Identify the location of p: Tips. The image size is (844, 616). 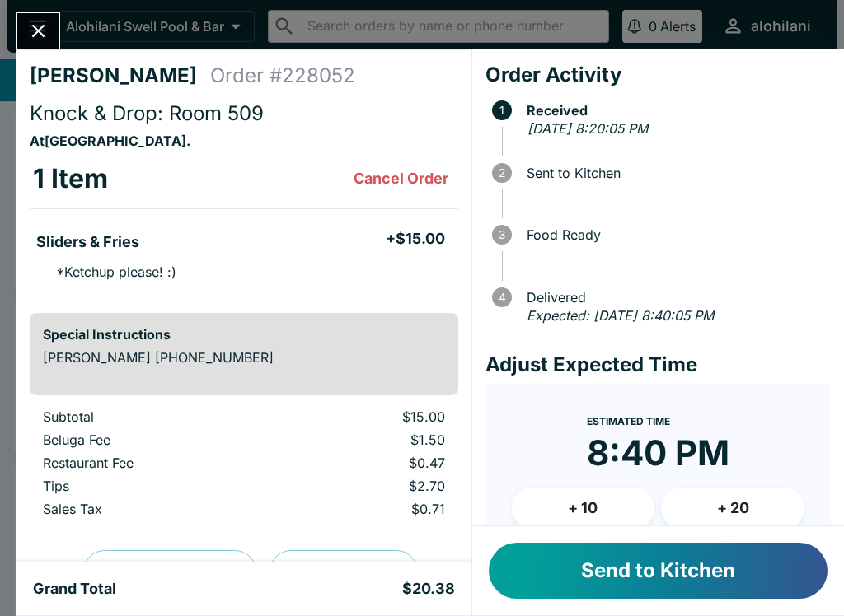
(152, 486).